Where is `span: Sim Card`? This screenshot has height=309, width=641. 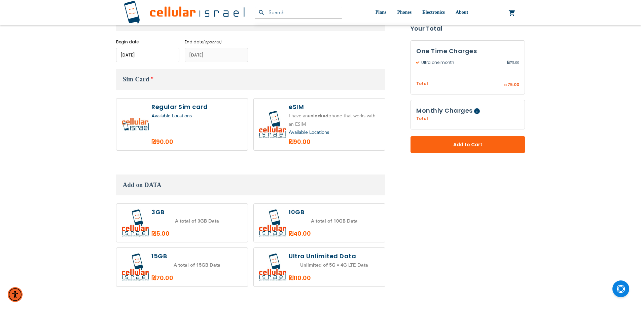 span: Sim Card is located at coordinates (136, 79).